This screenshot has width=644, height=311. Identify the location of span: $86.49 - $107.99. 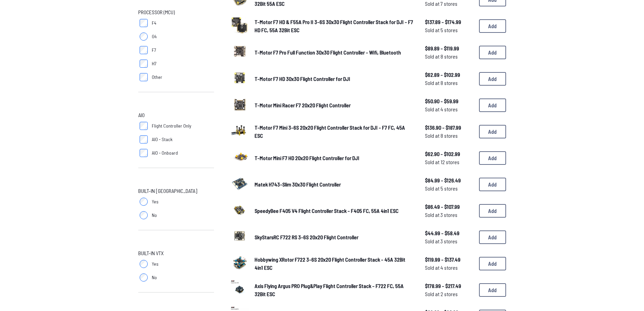
(450, 207).